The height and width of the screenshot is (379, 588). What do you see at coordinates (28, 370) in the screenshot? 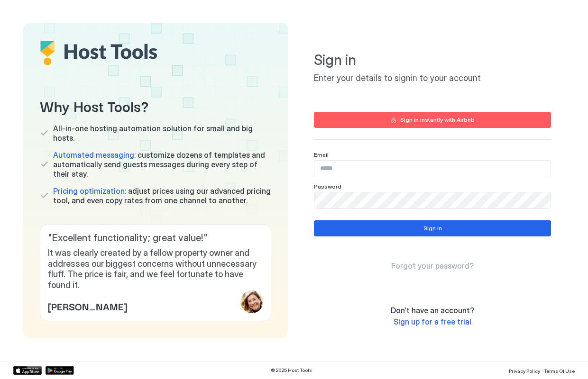
I see `div: App Store` at bounding box center [28, 370].